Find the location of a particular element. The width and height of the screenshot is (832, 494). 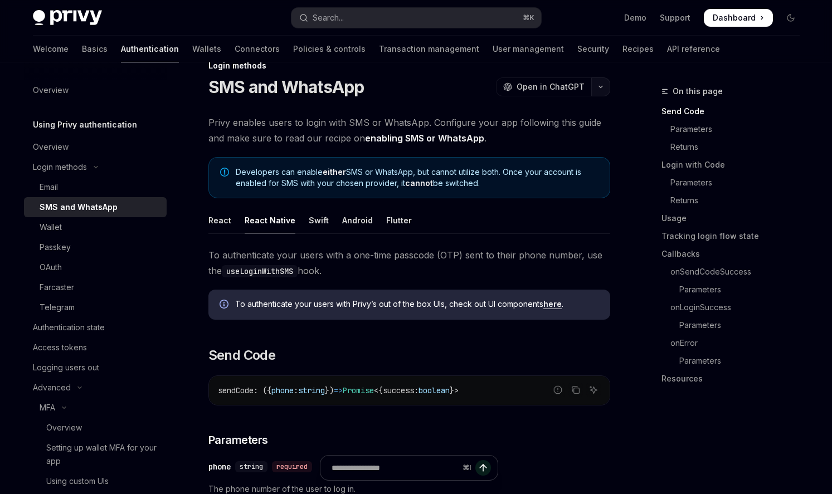

button: Ask AI is located at coordinates (593, 390).